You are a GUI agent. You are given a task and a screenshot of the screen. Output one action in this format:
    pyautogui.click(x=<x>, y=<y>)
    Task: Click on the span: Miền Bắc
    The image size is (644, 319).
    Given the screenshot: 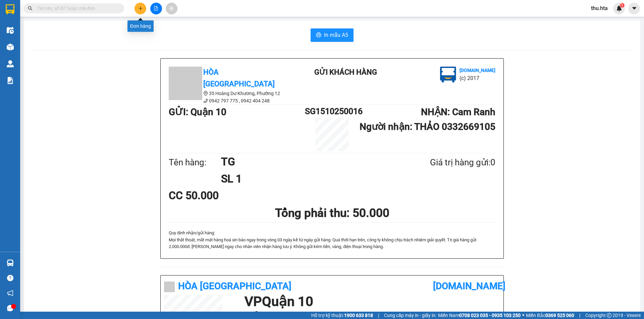 What is the action you would take?
    pyautogui.click(x=550, y=315)
    